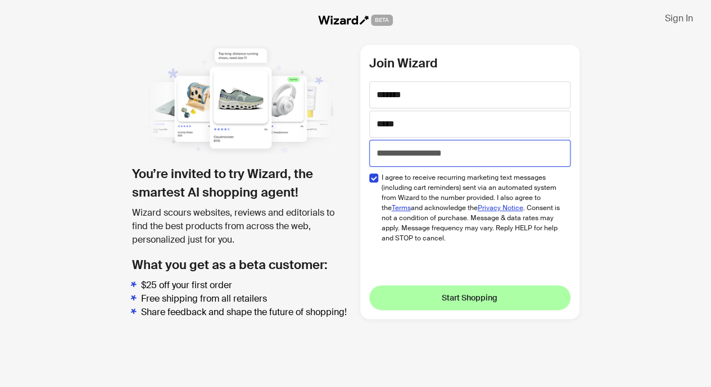 Image resolution: width=711 pixels, height=387 pixels. What do you see at coordinates (470, 63) in the screenshot?
I see `h2: Join Wizard` at bounding box center [470, 63].